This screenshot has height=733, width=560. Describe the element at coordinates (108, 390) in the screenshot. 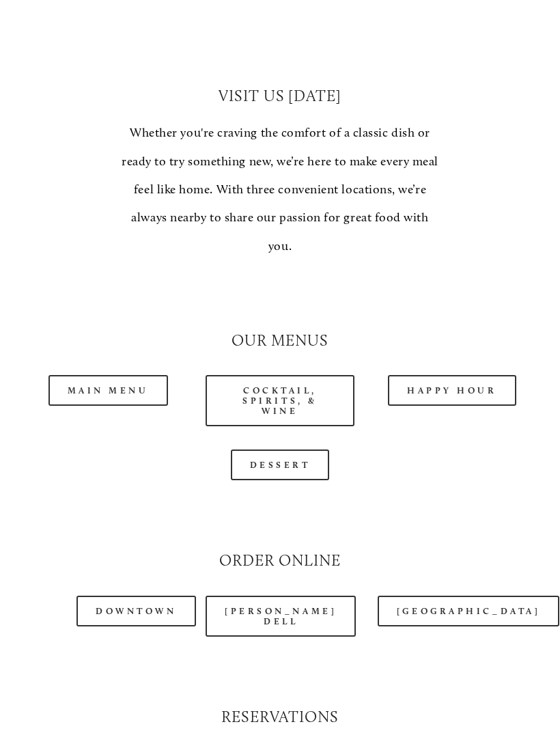

I see `a: Main Menu` at that location.